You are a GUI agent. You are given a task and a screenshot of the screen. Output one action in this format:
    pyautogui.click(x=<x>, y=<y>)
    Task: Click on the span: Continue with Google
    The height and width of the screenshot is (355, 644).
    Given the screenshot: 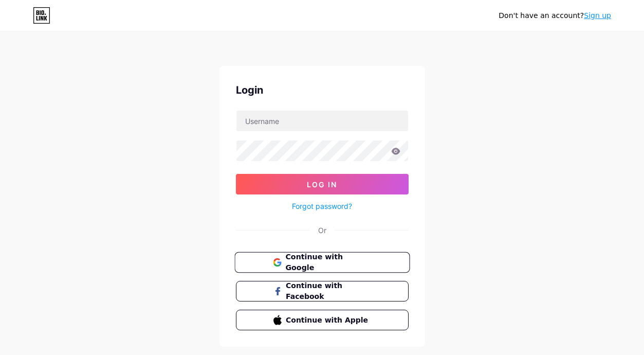 What is the action you would take?
    pyautogui.click(x=327, y=262)
    